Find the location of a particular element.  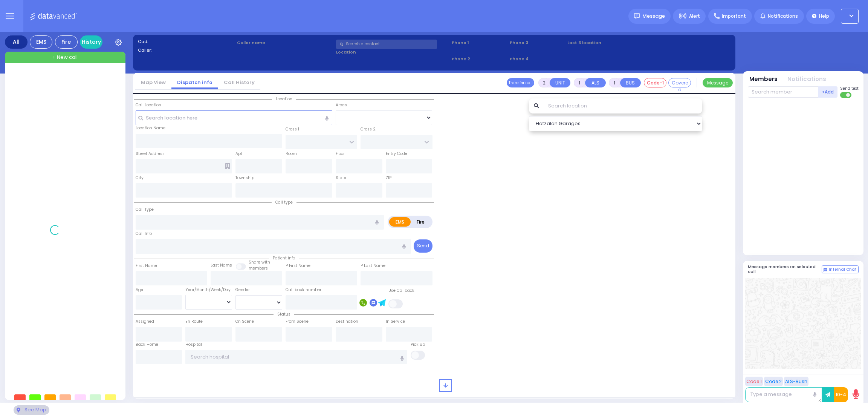

small: Share with is located at coordinates (259, 262).